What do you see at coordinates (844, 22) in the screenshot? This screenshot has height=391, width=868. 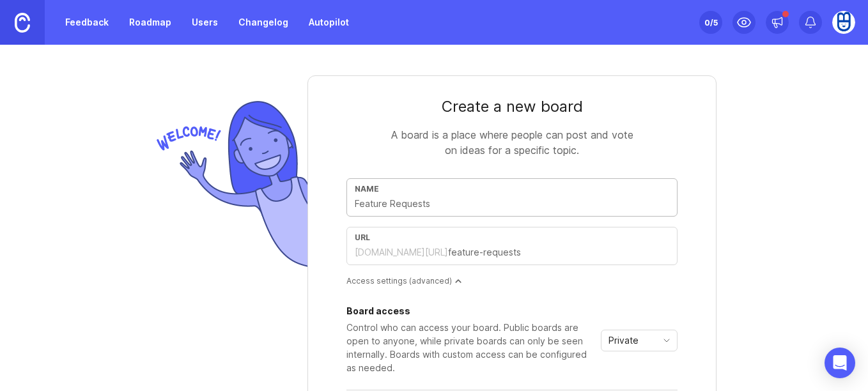 I see `button: devbite` at bounding box center [844, 22].